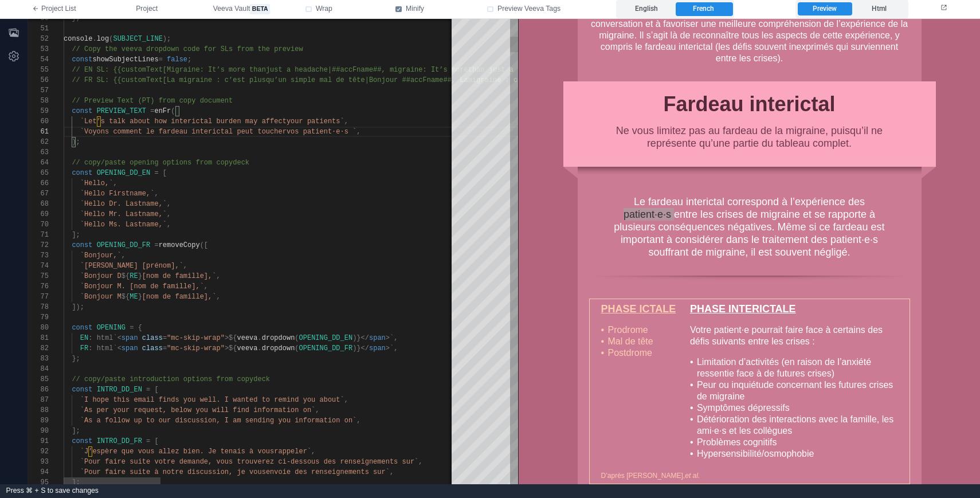 The height and width of the screenshot is (498, 980). I want to click on span: ion on`, so click(301, 410).